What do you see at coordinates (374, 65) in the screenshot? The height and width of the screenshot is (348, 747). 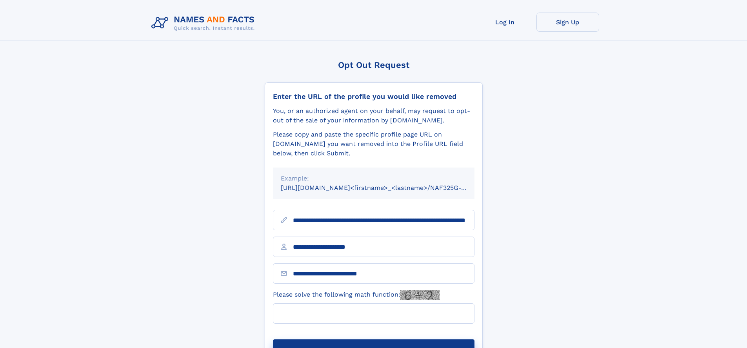 I see `div: Opt Out Request` at bounding box center [374, 65].